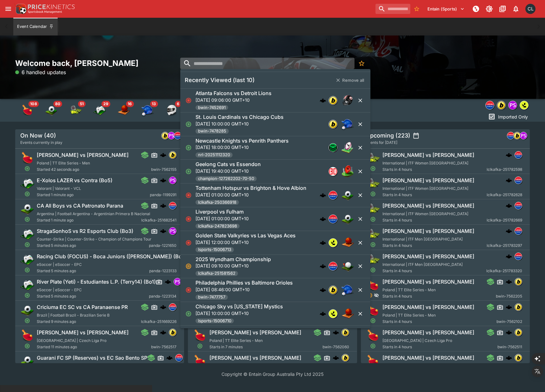  Describe the element at coordinates (504, 220) in the screenshot. I see `span: lclkafka-251782669` at that location.